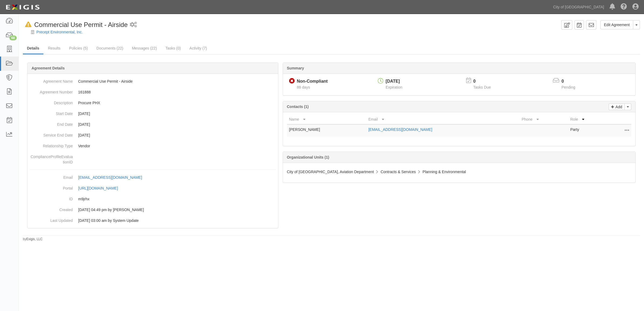  What do you see at coordinates (48, 68) in the screenshot?
I see `b: Agreement Details` at bounding box center [48, 68].